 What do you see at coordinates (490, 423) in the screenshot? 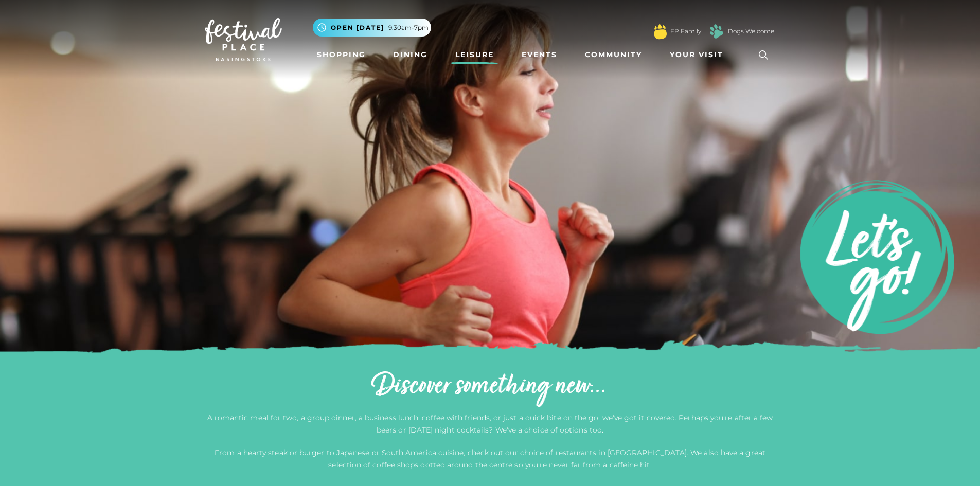
I see `p: A romantic meal for two, a group dinner, a business lunch, coffee with friends, or just a quick b...` at bounding box center [490, 423].